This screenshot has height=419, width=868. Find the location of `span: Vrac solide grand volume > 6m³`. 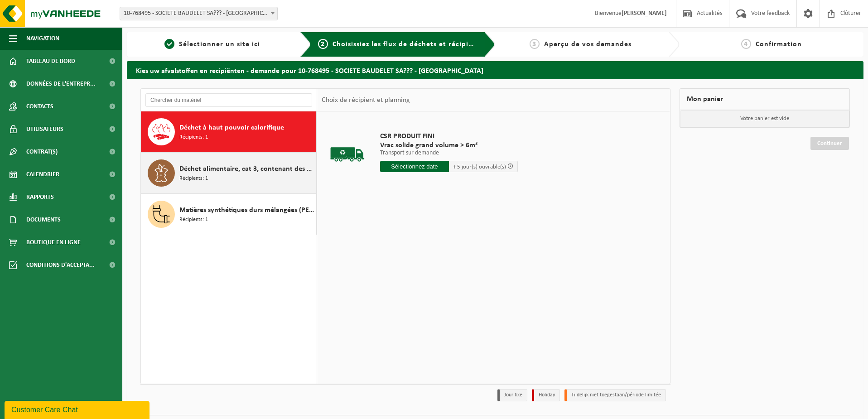

span: Vrac solide grand volume > 6m³ is located at coordinates (449, 145).